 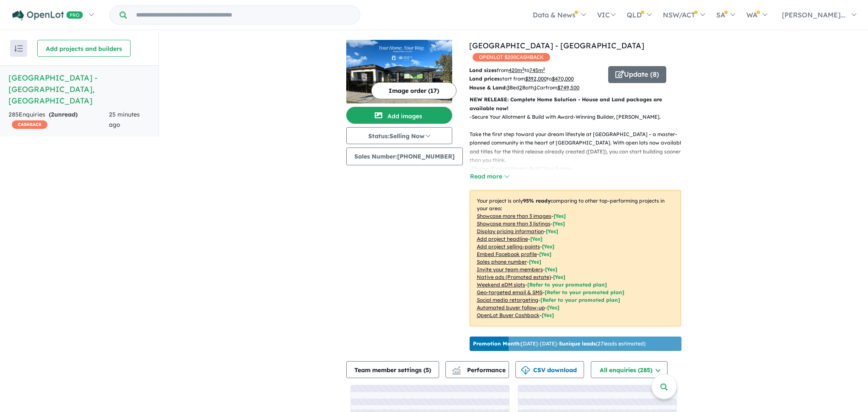 What do you see at coordinates (568, 87) in the screenshot?
I see `u: $ 749,500` at bounding box center [568, 87].